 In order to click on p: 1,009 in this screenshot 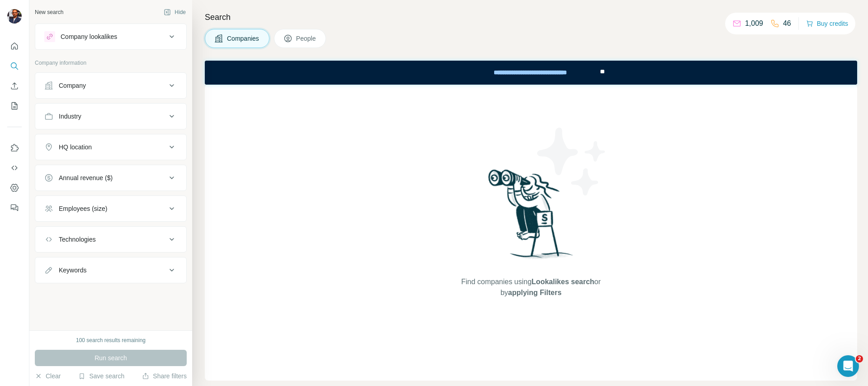, I will do `click(754, 23)`.